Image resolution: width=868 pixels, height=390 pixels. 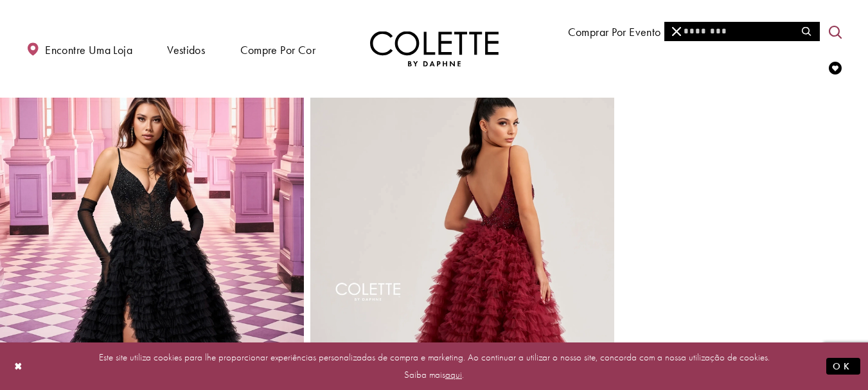 I want to click on button: Fechar pesquisa, so click(x=676, y=31).